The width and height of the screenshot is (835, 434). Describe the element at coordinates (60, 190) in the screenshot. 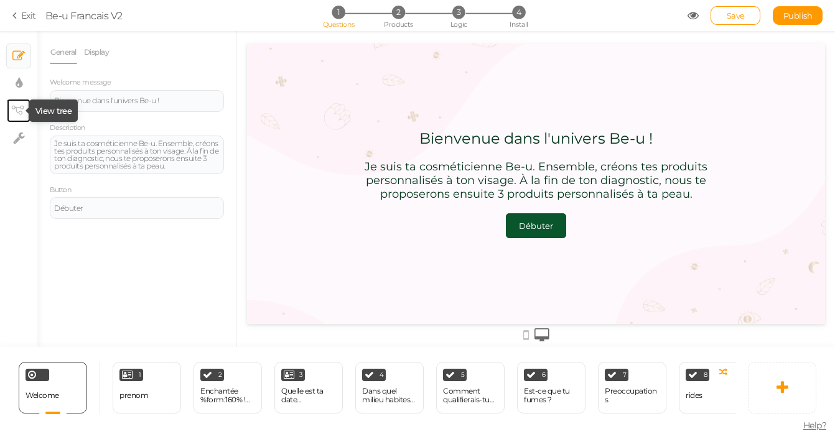

I see `label: Button` at that location.